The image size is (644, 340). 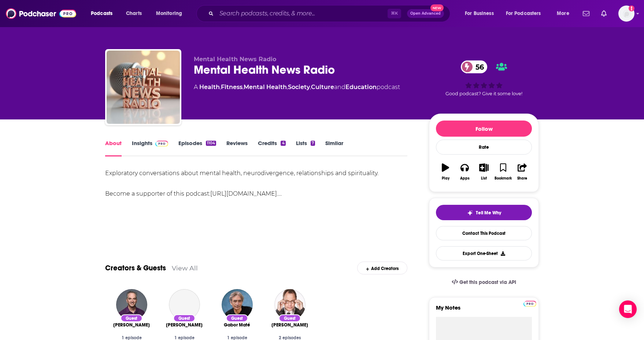 What do you see at coordinates (474, 66) in the screenshot?
I see `a: 56` at bounding box center [474, 66].